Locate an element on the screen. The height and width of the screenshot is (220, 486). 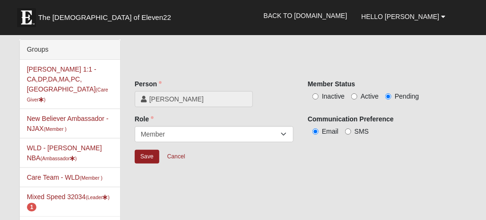
a: Block Configuration (Alt-B) is located at coordinates (455, 210).